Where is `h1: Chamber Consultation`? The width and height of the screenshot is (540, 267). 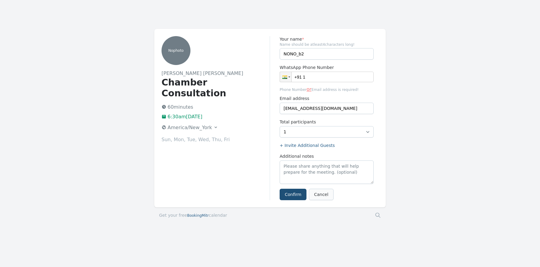 h1: Chamber Consultation is located at coordinates (215, 88).